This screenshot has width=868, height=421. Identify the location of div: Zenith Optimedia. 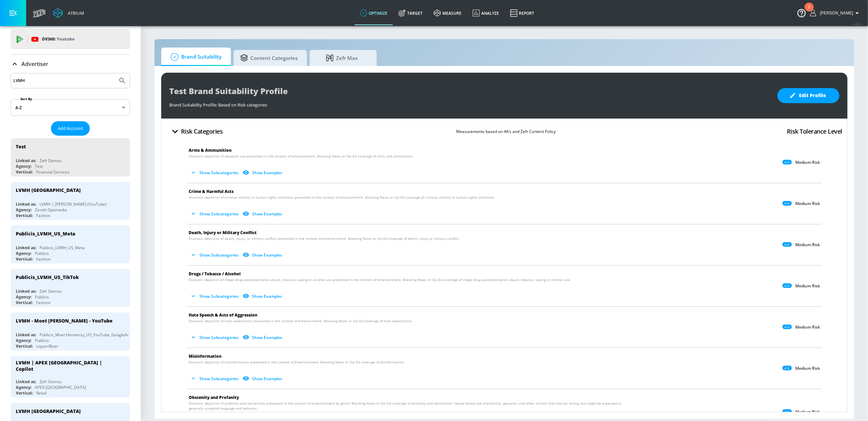
(51, 209).